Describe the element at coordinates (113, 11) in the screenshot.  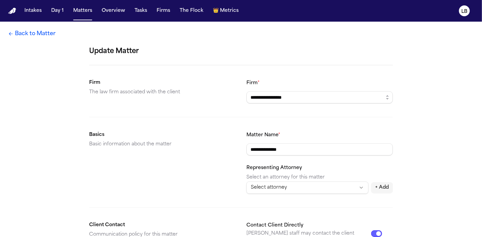
I see `a: Overview` at that location.